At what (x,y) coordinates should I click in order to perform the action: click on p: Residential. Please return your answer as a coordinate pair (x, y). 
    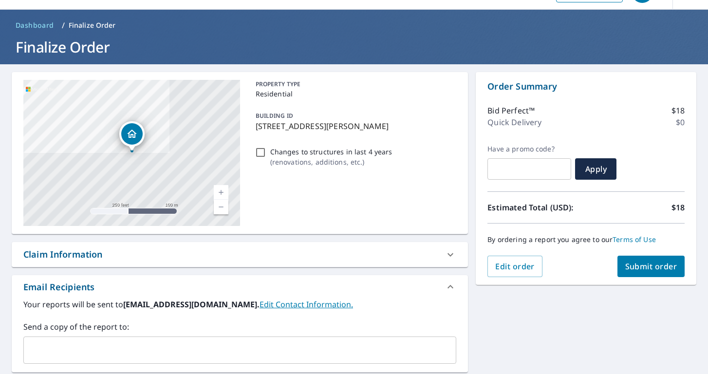
    Looking at the image, I should click on (354, 93).